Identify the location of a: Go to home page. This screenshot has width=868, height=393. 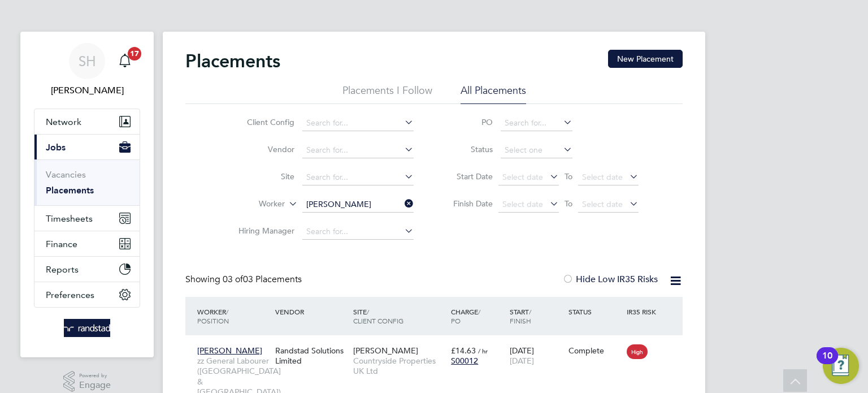
(87, 328).